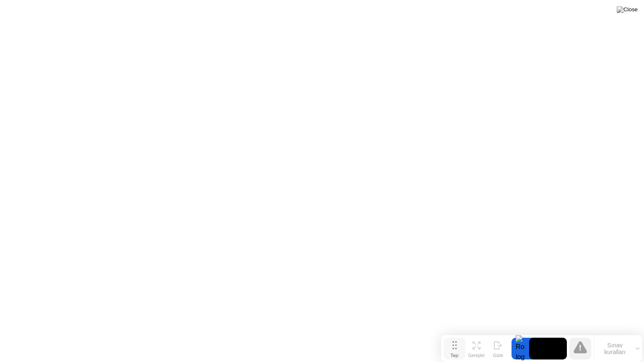  What do you see at coordinates (476, 349) in the screenshot?
I see `button: Genişlet` at bounding box center [476, 349].